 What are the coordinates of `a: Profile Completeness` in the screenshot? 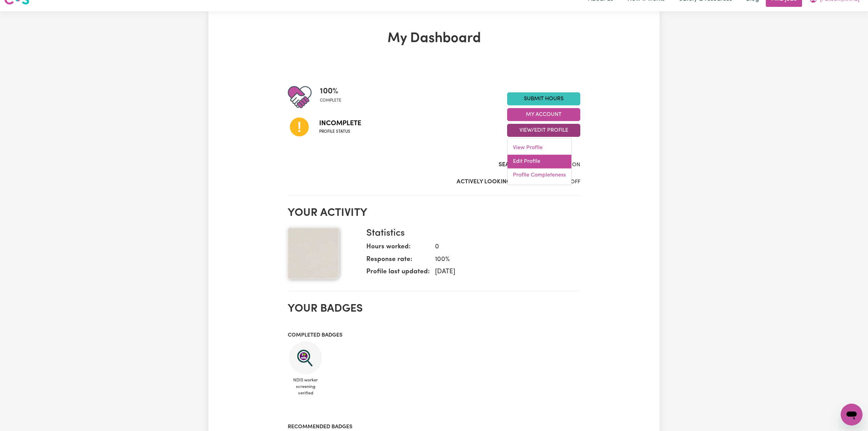 It's located at (539, 175).